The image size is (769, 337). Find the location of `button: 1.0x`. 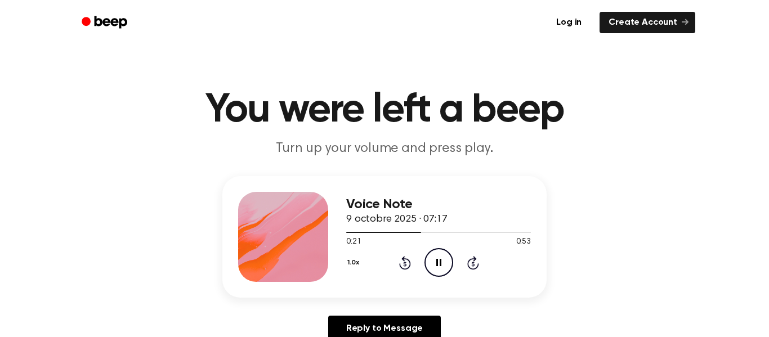

button: 1.0x is located at coordinates (355, 263).